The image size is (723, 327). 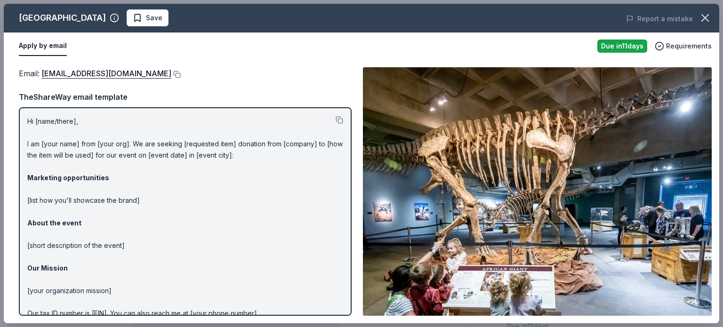 What do you see at coordinates (68, 177) in the screenshot?
I see `strong: Marketing opportunities` at bounding box center [68, 177].